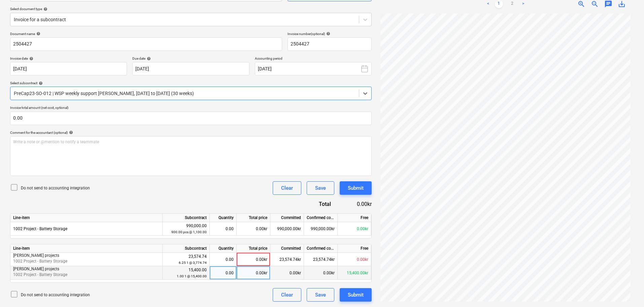  I want to click on input: Invoice date not specified, so click(69, 69).